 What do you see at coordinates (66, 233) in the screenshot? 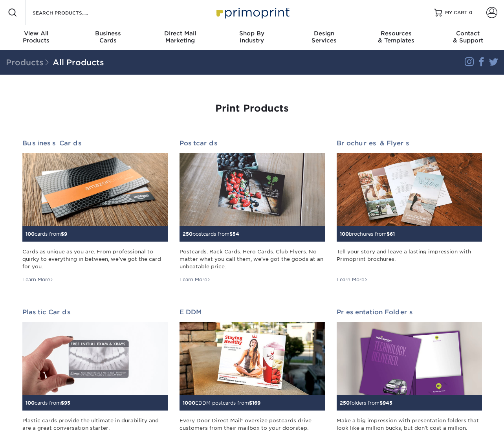
I see `span: 9` at bounding box center [66, 233].